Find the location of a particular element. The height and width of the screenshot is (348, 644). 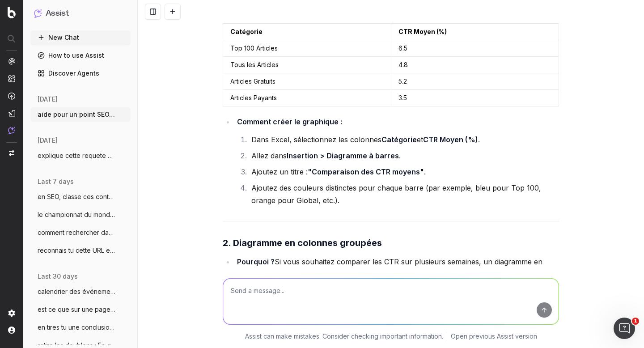

strong: Catégorie is located at coordinates (399, 140).